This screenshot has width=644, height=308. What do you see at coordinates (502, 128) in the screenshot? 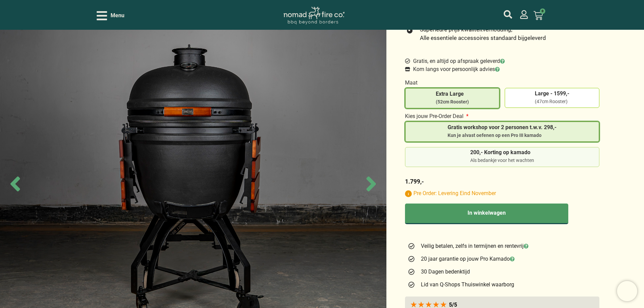
I see `span: Gratis workshop voor 2 personen t.w.v. 298,-` at bounding box center [502, 128].